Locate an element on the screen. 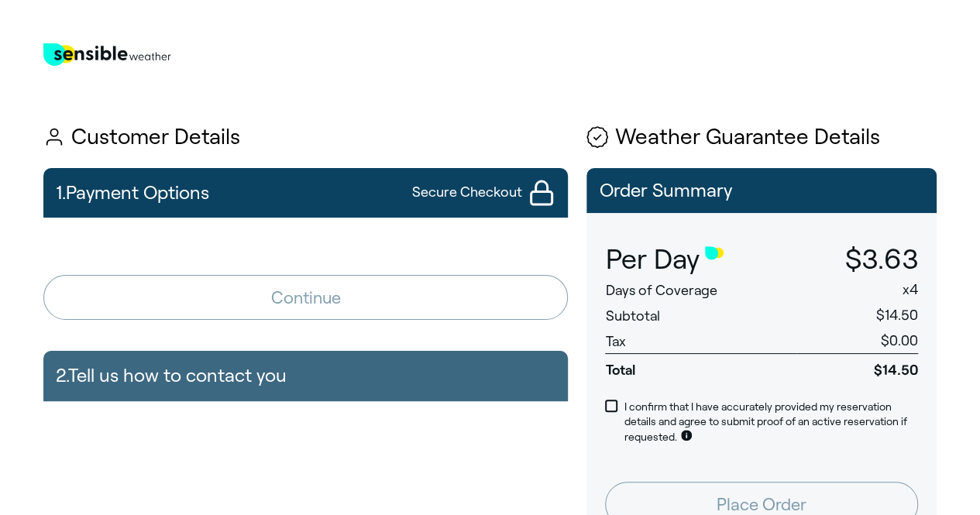 Image resolution: width=980 pixels, height=515 pixels. h2: 1. Payment Options is located at coordinates (132, 193).